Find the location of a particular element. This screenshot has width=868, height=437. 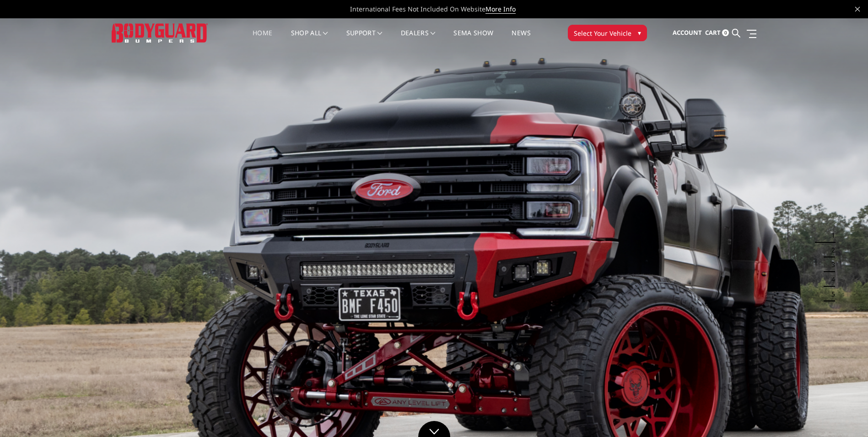

a: Cart 0 is located at coordinates (717, 33).